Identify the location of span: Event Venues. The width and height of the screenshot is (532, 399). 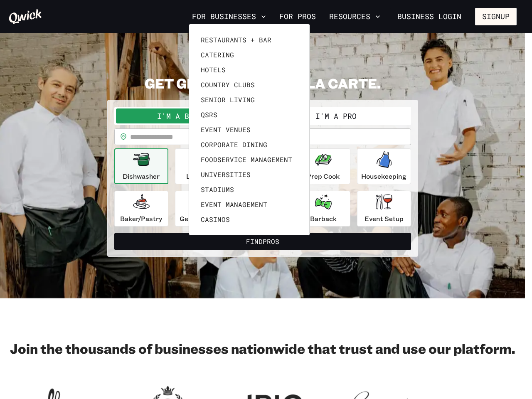
(225, 130).